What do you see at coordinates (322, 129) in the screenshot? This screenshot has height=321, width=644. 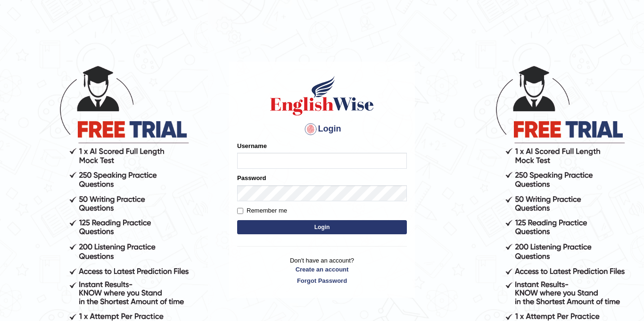 I see `h4: Login` at bounding box center [322, 129].